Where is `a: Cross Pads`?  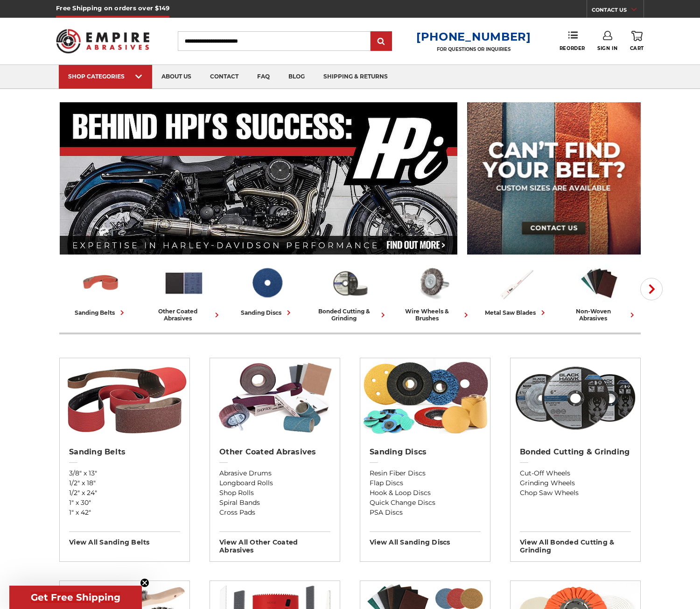
a: Cross Pads is located at coordinates (275, 512).